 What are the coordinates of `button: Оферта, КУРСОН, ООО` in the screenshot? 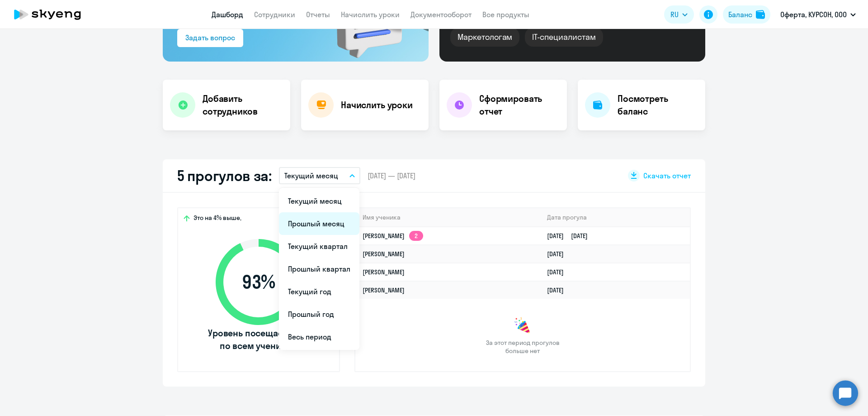 It's located at (817, 15).